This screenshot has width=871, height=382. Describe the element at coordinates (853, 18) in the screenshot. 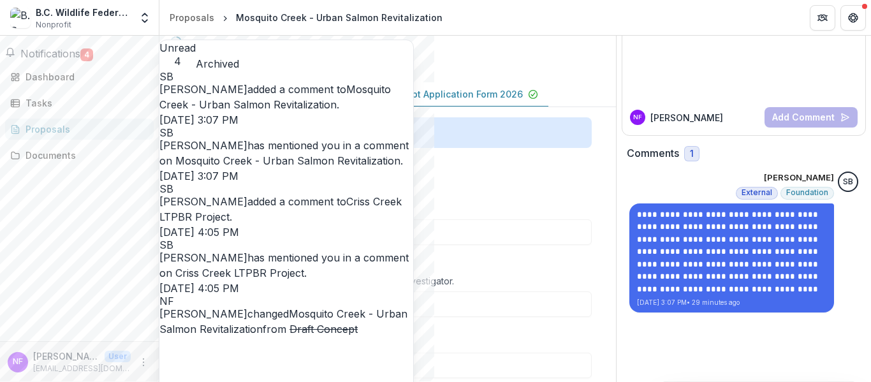

I see `button: Get Help` at that location.